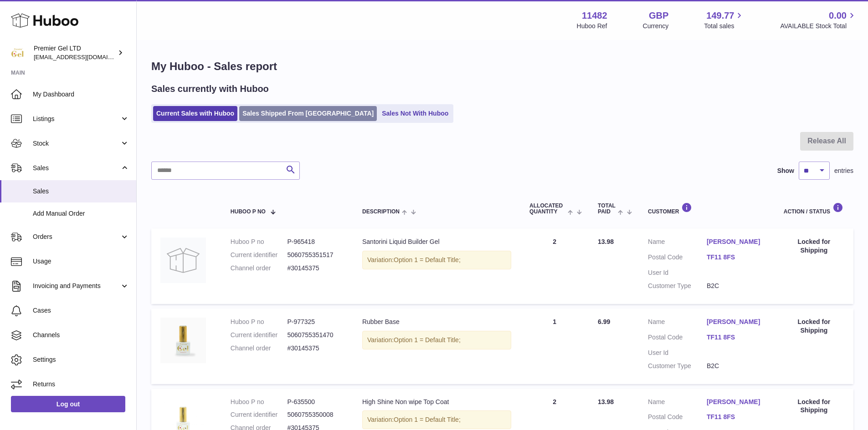  Describe the element at coordinates (555, 266) in the screenshot. I see `td: 2` at that location.